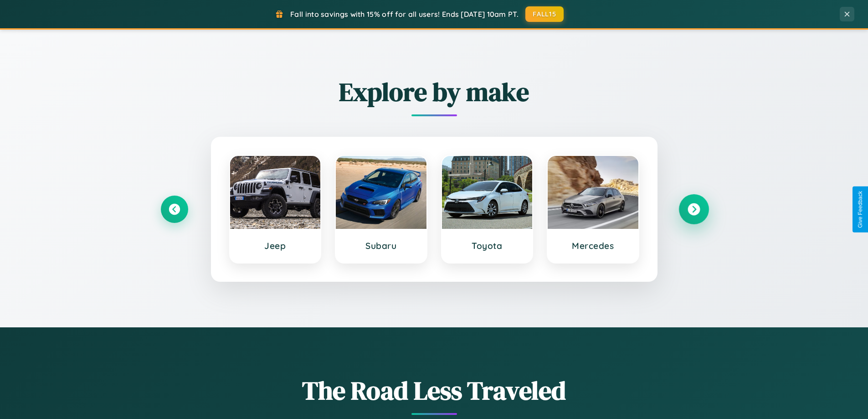  What do you see at coordinates (434, 391) in the screenshot?
I see `h1: The Road Less Traveled` at bounding box center [434, 391].